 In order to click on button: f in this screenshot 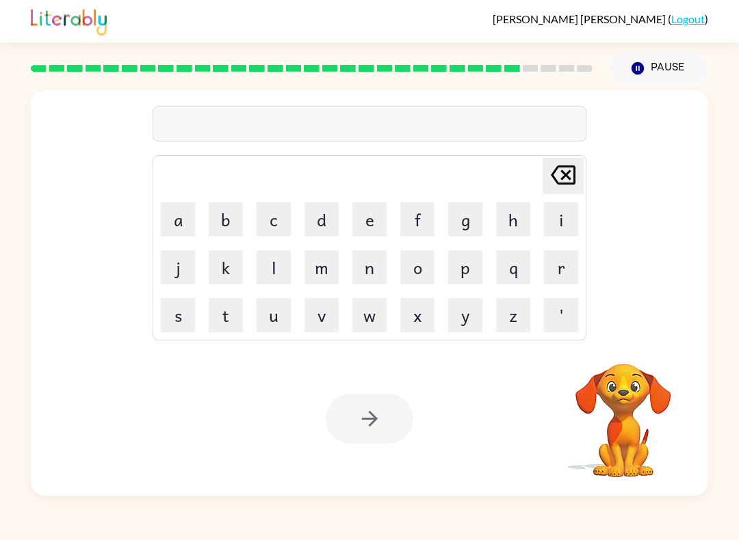, I will do `click(417, 220)`.